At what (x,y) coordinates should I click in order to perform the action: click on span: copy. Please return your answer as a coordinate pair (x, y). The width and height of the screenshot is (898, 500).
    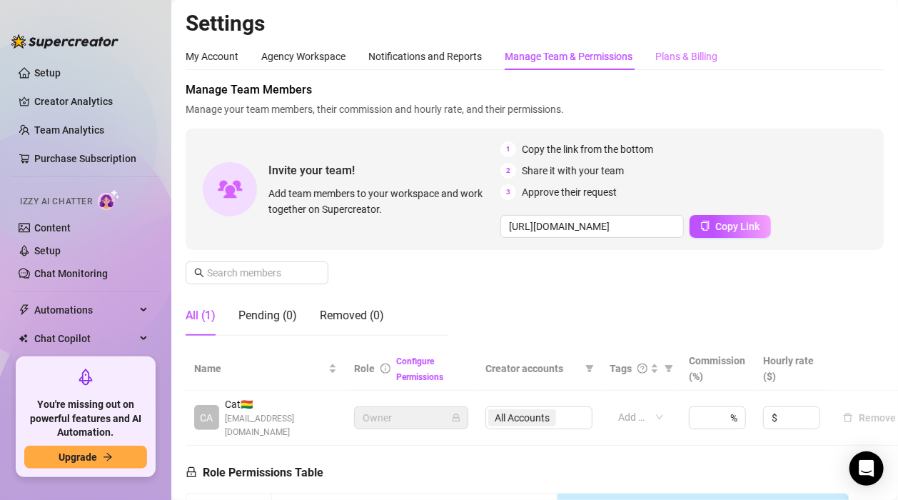
    Looking at the image, I should click on (705, 226).